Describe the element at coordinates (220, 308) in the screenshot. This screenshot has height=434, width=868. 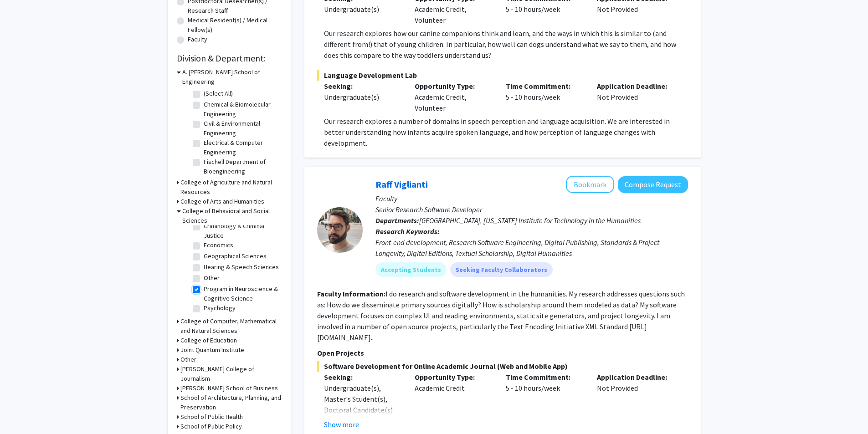
I see `label: Psychology` at that location.